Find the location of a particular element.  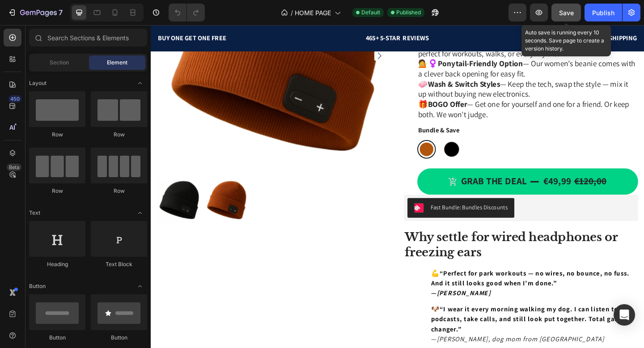

span: Element is located at coordinates (117, 63).